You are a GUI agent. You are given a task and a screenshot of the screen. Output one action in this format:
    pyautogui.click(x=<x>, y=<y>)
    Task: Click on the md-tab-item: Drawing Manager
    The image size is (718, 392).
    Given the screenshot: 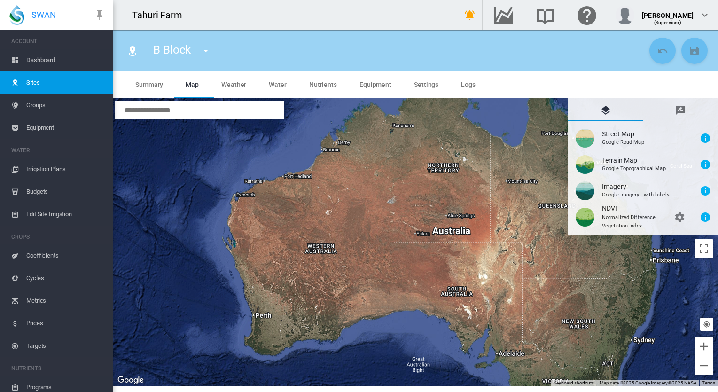 What is the action you would take?
    pyautogui.click(x=680, y=110)
    